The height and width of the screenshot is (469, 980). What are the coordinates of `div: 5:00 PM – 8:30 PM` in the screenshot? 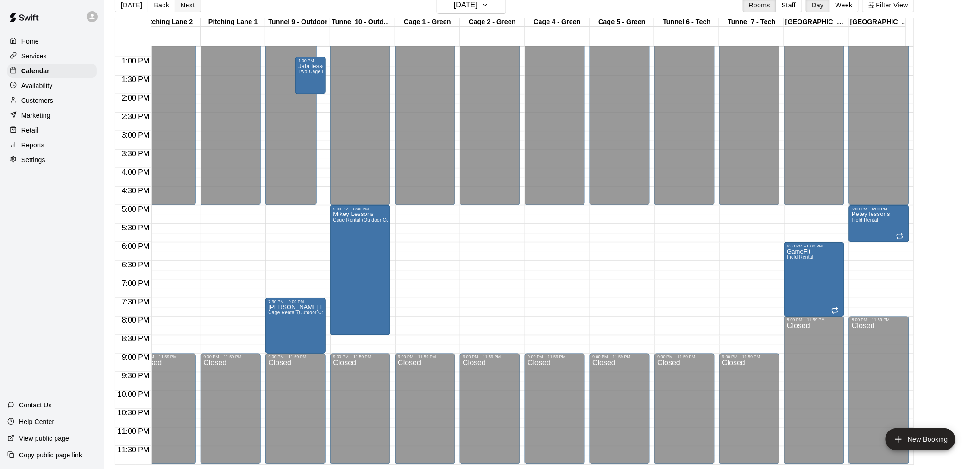 It's located at (360, 209).